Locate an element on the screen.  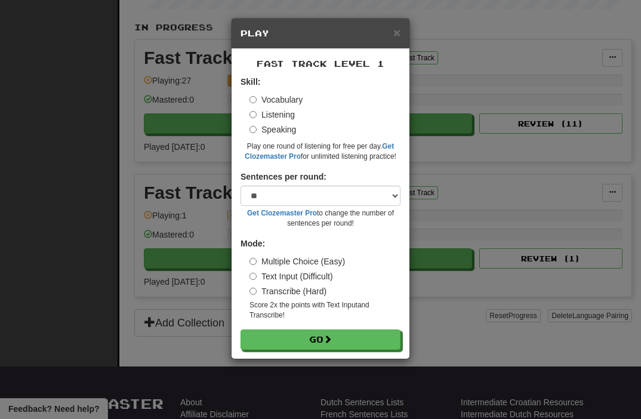
a: Get Clozemaster Pro is located at coordinates (282, 213).